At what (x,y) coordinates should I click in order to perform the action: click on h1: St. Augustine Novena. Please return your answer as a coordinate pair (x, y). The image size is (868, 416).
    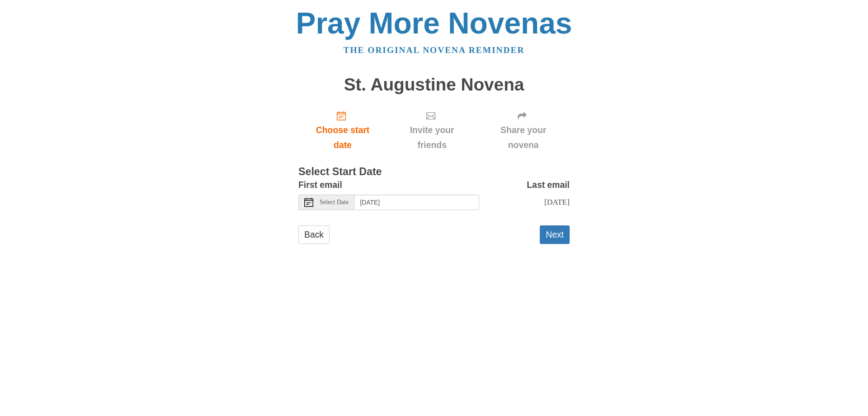
    Looking at the image, I should click on (434, 85).